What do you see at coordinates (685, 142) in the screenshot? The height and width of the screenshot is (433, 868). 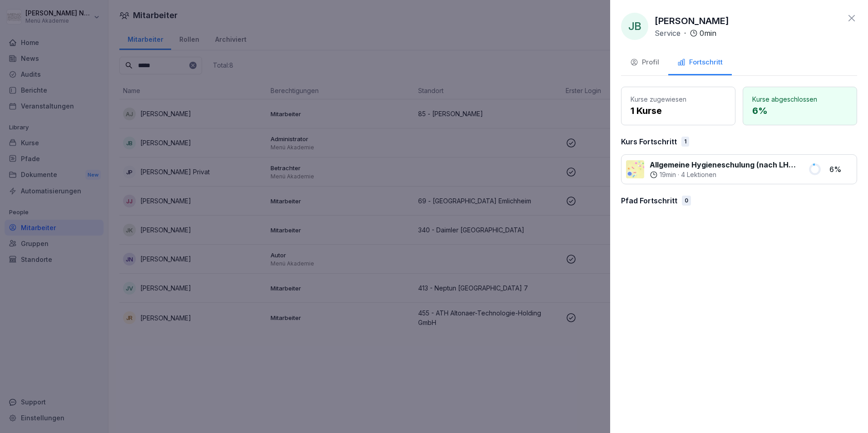 I see `div: 1` at bounding box center [685, 142].